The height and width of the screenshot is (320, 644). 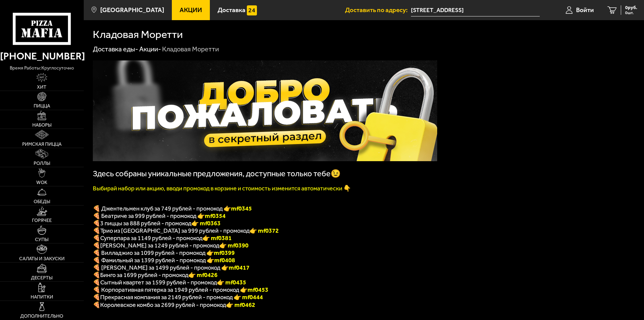 I want to click on span: Доставка, so click(x=231, y=10).